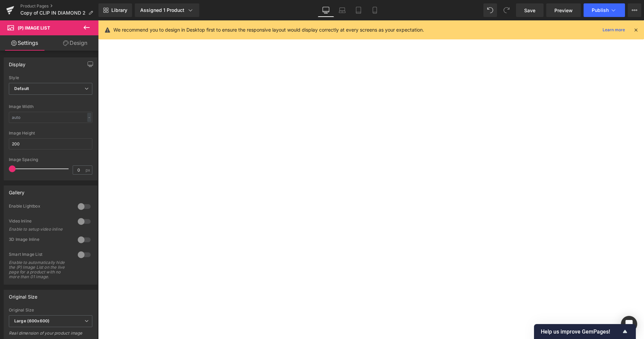  I want to click on div: Assigned 1 Product, so click(167, 10).